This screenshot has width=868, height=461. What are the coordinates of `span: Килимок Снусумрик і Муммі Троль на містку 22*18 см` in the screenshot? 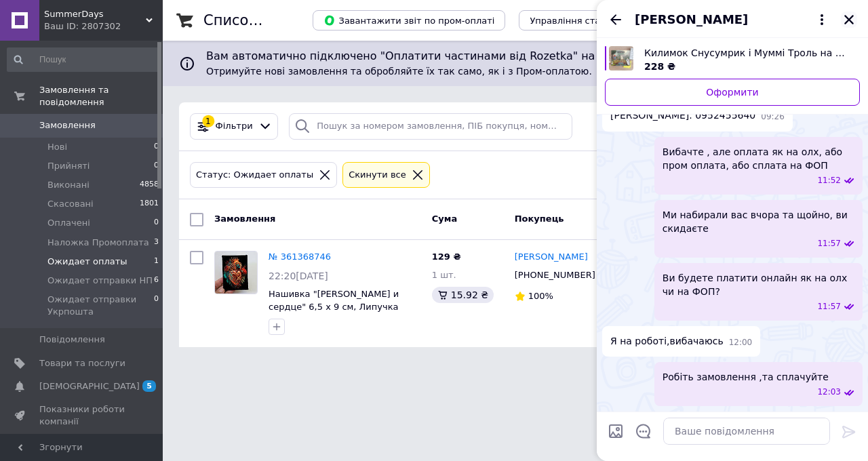 It's located at (747, 53).